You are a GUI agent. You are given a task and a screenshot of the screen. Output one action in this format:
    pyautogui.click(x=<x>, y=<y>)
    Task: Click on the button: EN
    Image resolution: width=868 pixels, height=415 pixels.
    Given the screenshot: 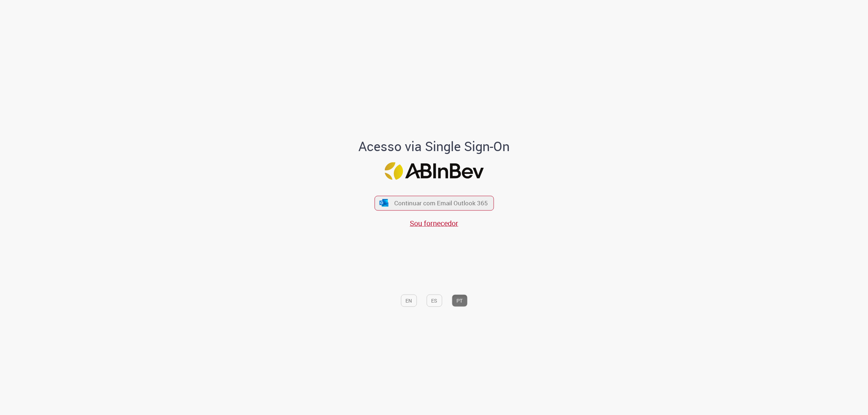 What is the action you would take?
    pyautogui.click(x=409, y=301)
    